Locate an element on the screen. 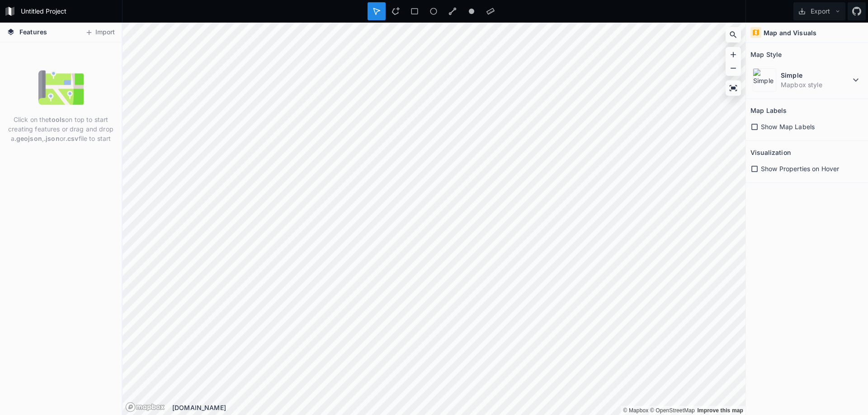  p: Click on the on top to start creating features or drag and drop a , or file to start is located at coordinates (60, 128).